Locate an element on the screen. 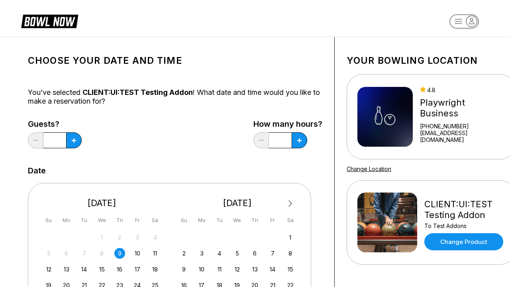  div: Not available Tuesday, October 7th, 2025 is located at coordinates (84, 253).